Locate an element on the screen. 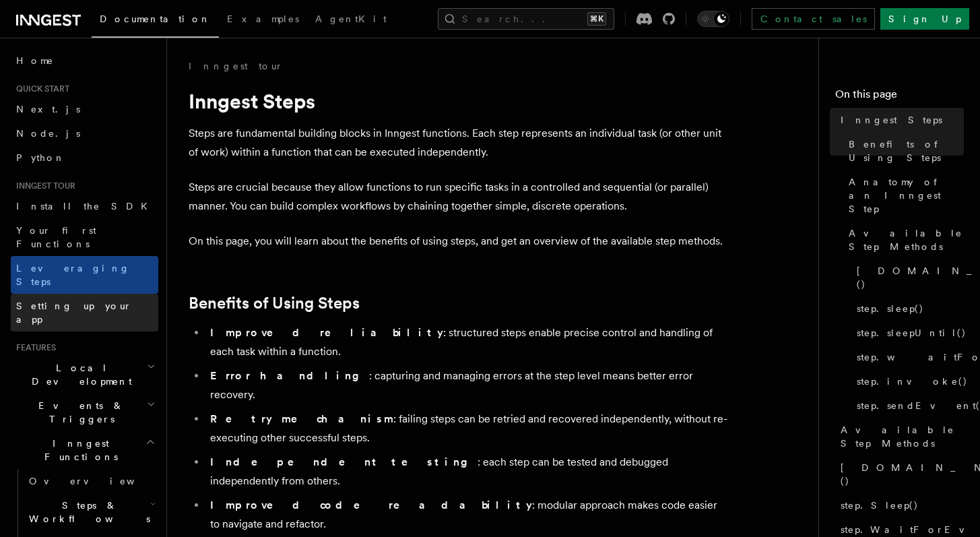  span: Install the SDK is located at coordinates (85, 206).